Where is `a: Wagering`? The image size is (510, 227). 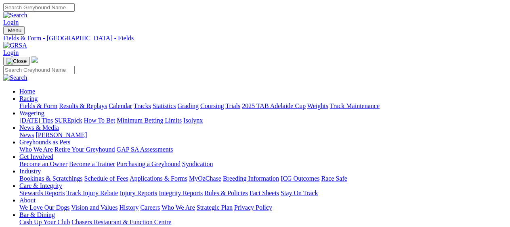
a: Wagering is located at coordinates (32, 113).